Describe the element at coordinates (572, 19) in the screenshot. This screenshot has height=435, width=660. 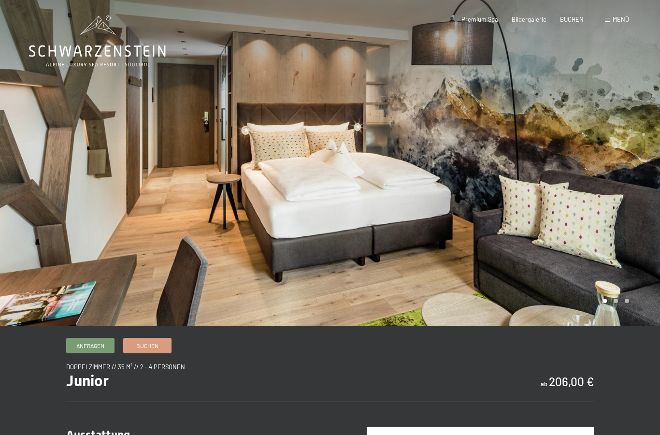
I see `span: BUCHEN` at that location.